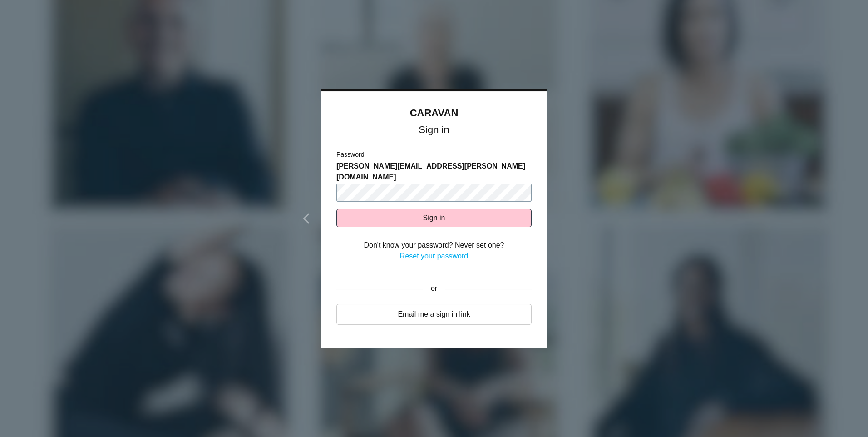  What do you see at coordinates (434, 245) in the screenshot?
I see `div: Don't know your password? Never set one?` at bounding box center [434, 245].